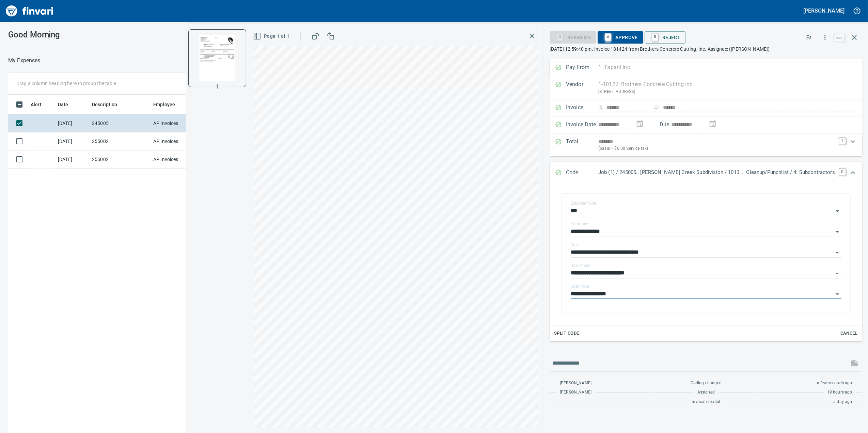  What do you see at coordinates (839, 38) in the screenshot?
I see `a: esc` at bounding box center [839, 38].